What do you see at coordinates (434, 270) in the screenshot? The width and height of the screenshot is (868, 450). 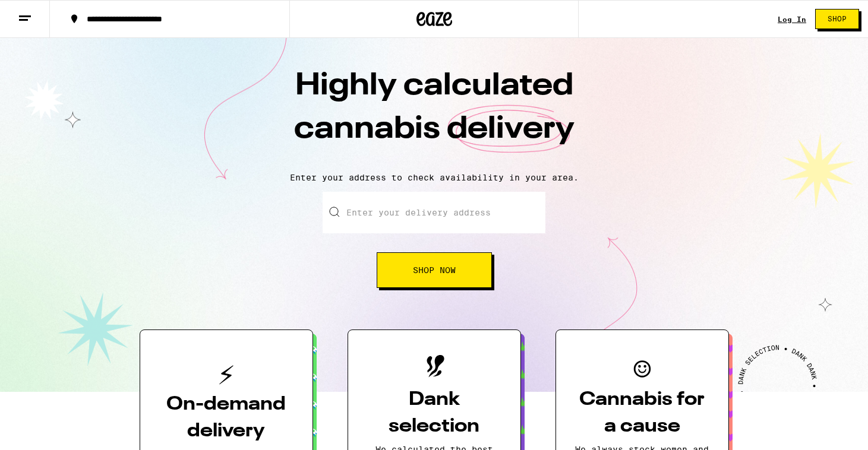 I see `span: Shop Now` at bounding box center [434, 270].